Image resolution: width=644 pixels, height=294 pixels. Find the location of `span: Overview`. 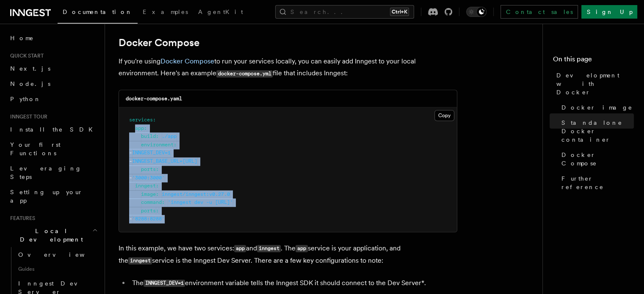

span: Overview is located at coordinates (62, 255).